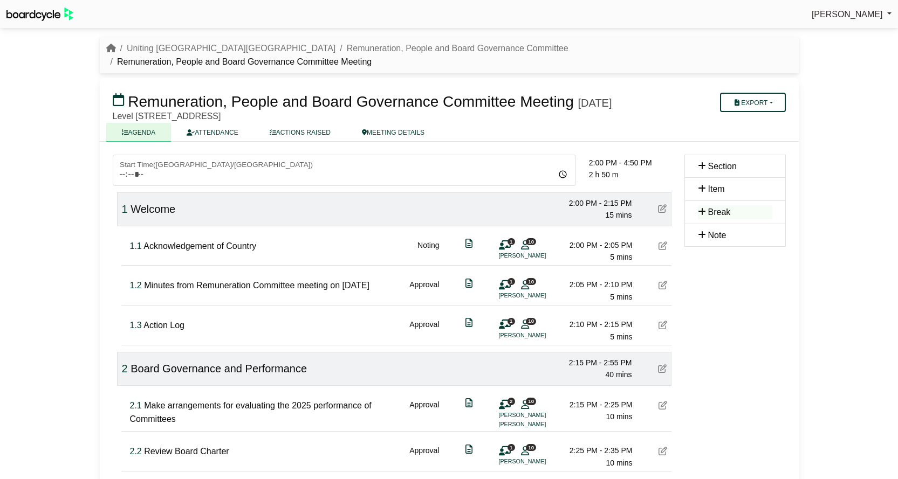 The width and height of the screenshot is (898, 479). What do you see at coordinates (752, 102) in the screenshot?
I see `button: Export` at bounding box center [752, 102].